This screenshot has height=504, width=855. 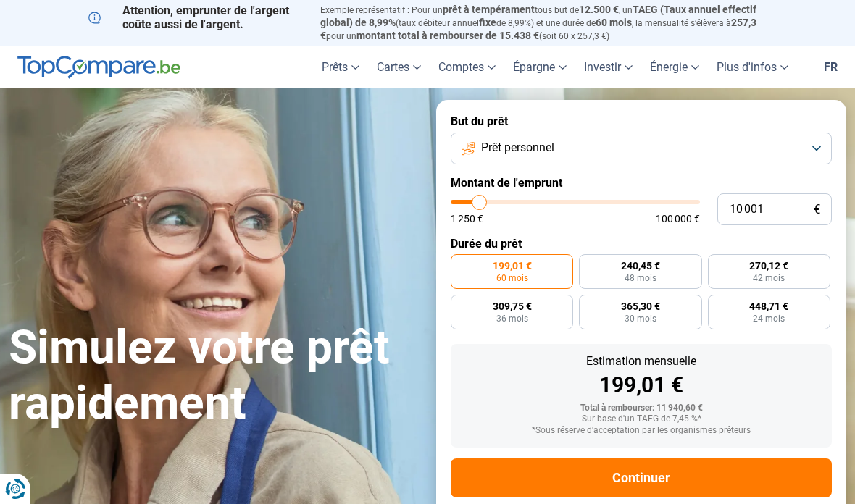 I want to click on div: 199,01 €, so click(x=641, y=385).